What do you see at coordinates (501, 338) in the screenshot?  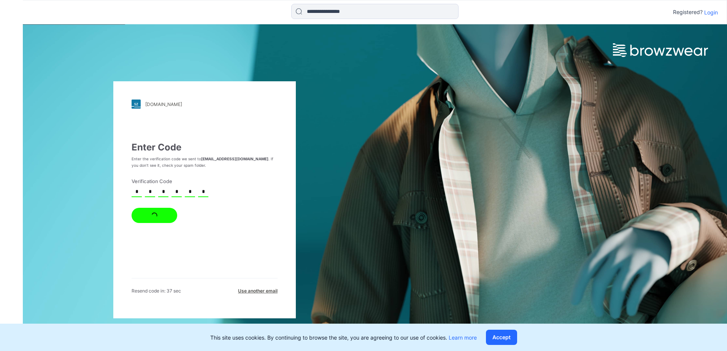 I see `button: Accept` at bounding box center [501, 338].